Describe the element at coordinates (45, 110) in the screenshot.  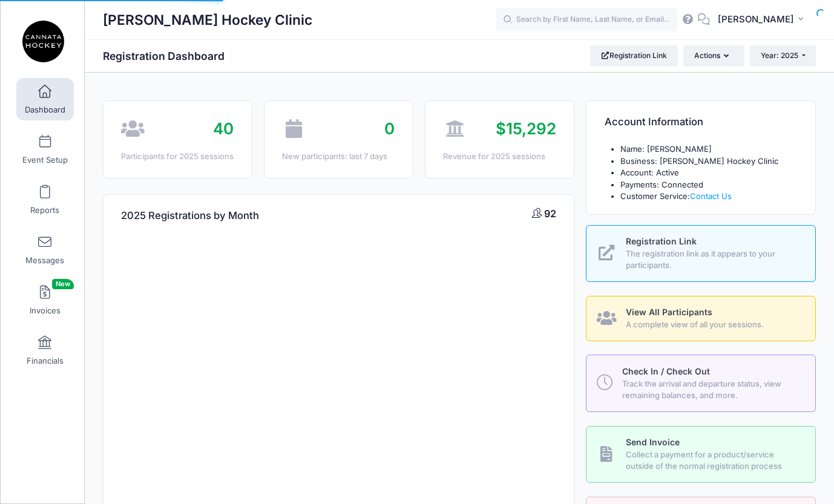
I see `span: Dashboard` at that location.